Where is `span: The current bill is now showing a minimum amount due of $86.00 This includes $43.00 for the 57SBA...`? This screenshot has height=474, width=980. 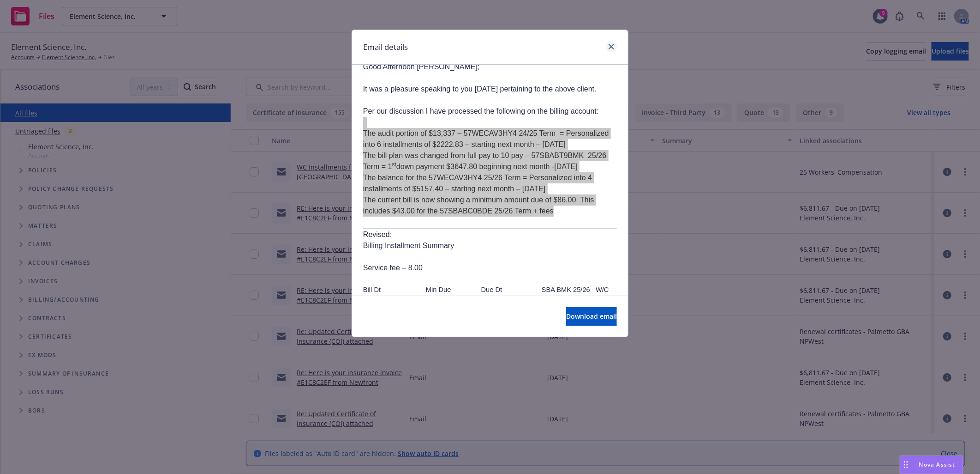
span: The current bill is now showing a minimum amount due of $86.00 This includes $43.00 for the 57SBA... is located at coordinates (478, 205).